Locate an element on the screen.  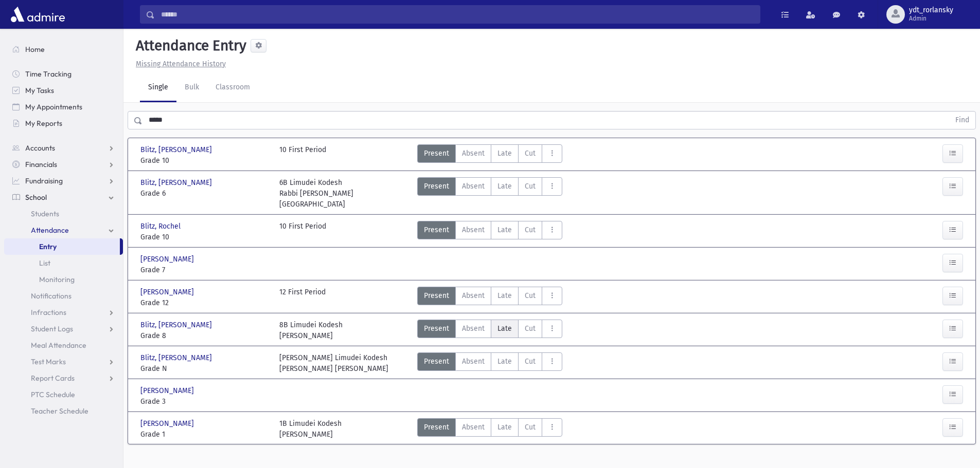
span: Grade 8 is located at coordinates (205, 335).